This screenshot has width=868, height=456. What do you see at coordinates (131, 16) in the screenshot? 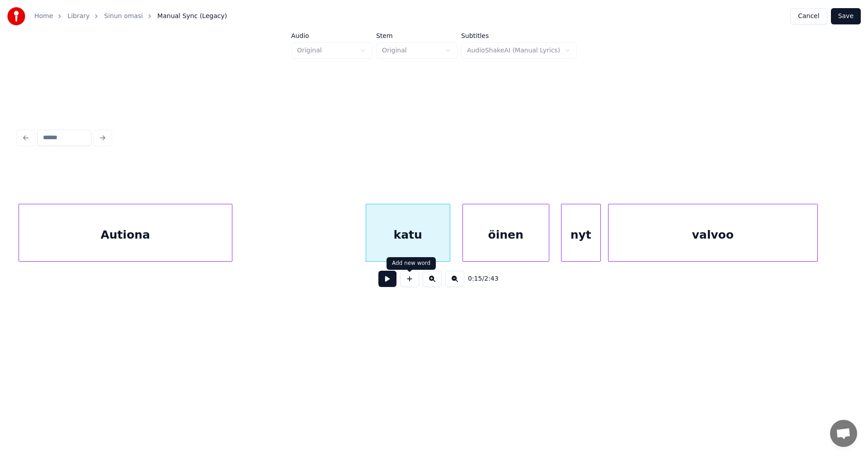
I see `nav: breadcrumb` at bounding box center [131, 16].